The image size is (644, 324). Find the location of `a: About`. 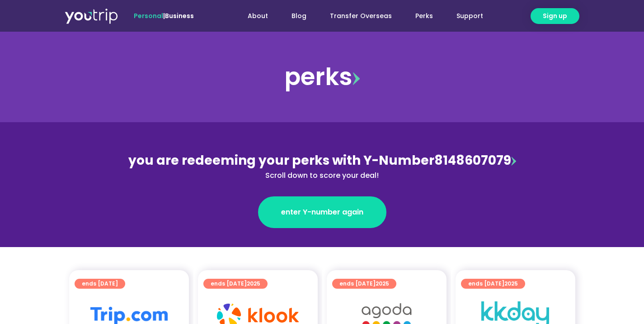

a: About is located at coordinates (258, 16).